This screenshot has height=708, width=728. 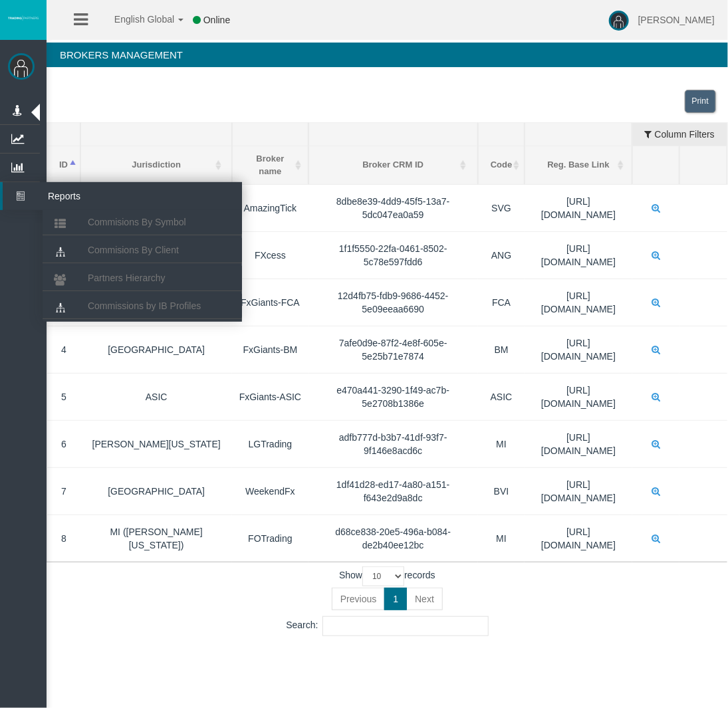 What do you see at coordinates (383, 576) in the screenshot?
I see `select: Showrecords` at bounding box center [383, 576].